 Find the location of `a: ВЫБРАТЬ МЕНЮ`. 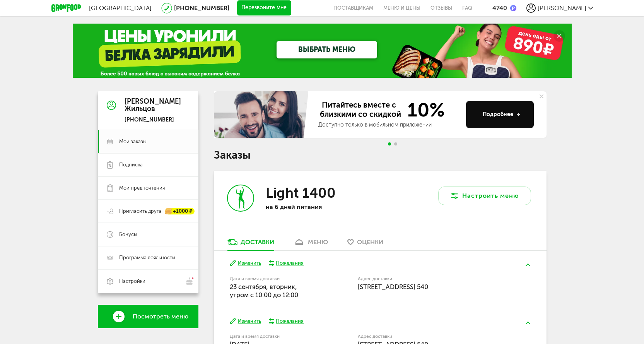

a: ВЫБРАТЬ МЕНЮ is located at coordinates (327, 49).